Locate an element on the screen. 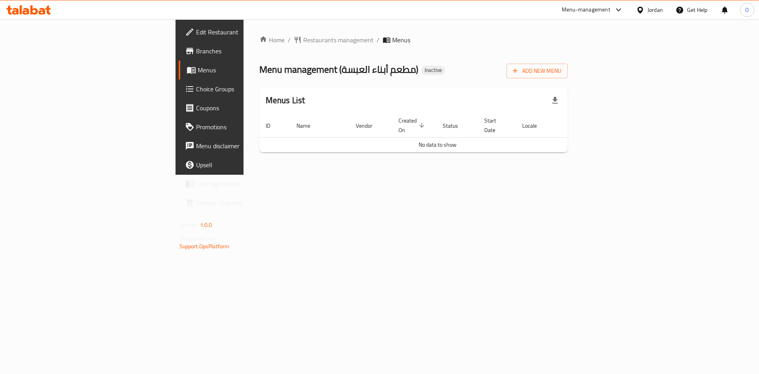 This screenshot has width=759, height=374. a: Edit Restaurant is located at coordinates (240, 32).